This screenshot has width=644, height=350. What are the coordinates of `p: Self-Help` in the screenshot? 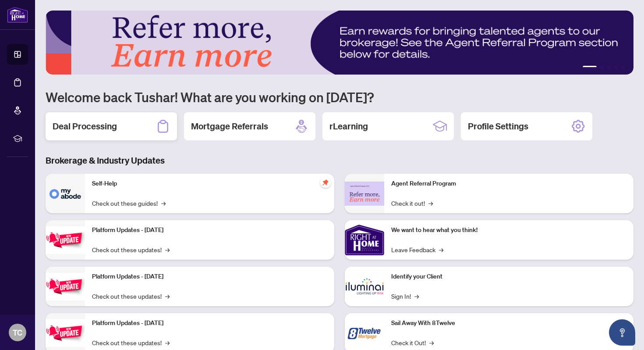 It's located at (210, 183).